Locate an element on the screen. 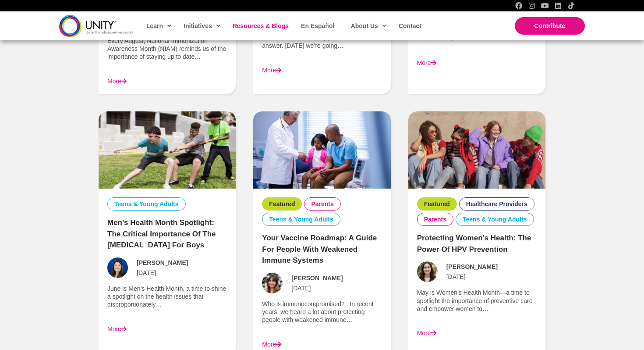  a: TikTok is located at coordinates (571, 6).